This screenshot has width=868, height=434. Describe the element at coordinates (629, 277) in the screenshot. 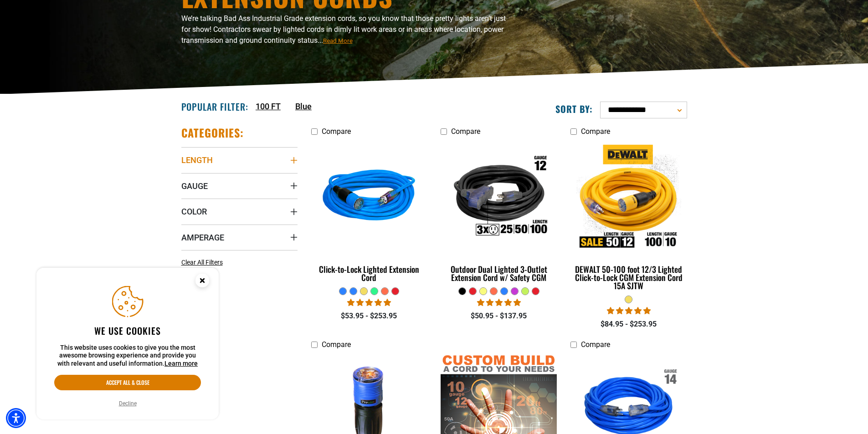

I see `div: DEWALT 50-100 foot 12/3 Lighted Click-to-Lock CGM Extension Cord 15A SJTW` at that location.